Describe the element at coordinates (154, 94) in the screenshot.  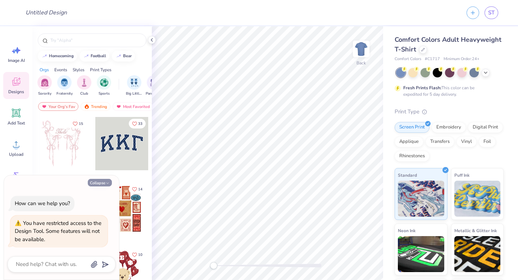
I see `span: Parent's Weekend` at that location.